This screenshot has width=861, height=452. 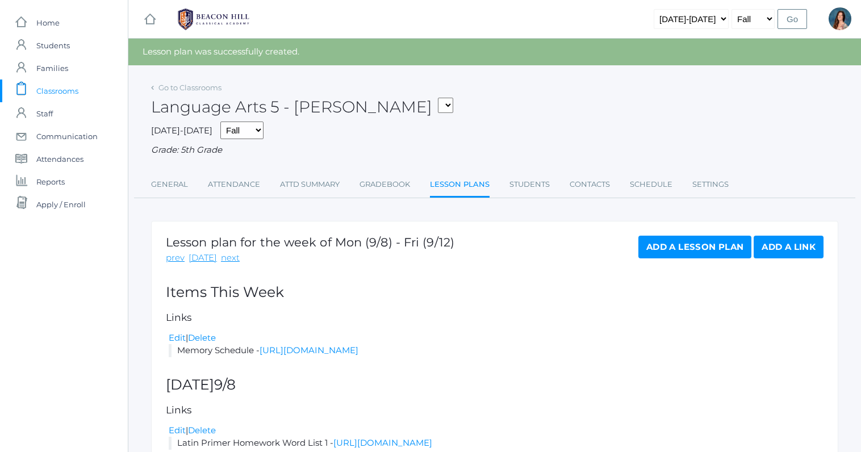 What do you see at coordinates (57, 91) in the screenshot?
I see `span: Classrooms` at bounding box center [57, 91].